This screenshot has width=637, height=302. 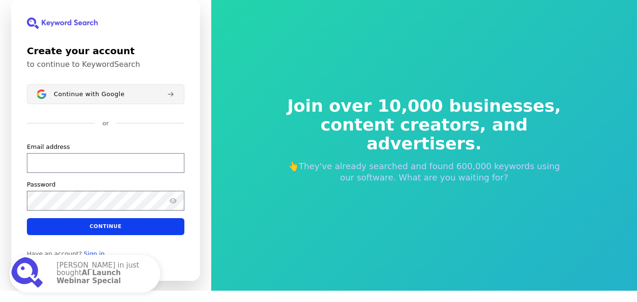 What do you see at coordinates (173, 200) in the screenshot?
I see `button: Show password` at bounding box center [173, 200].